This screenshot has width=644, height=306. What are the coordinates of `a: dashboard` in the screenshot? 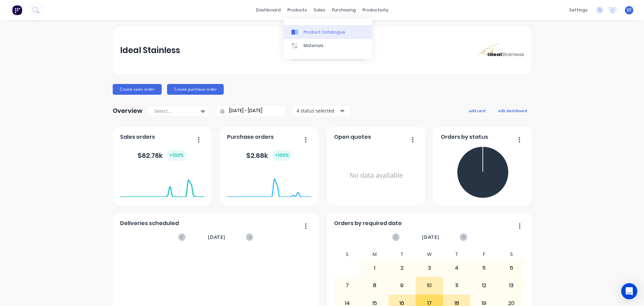 It's located at (269, 10).